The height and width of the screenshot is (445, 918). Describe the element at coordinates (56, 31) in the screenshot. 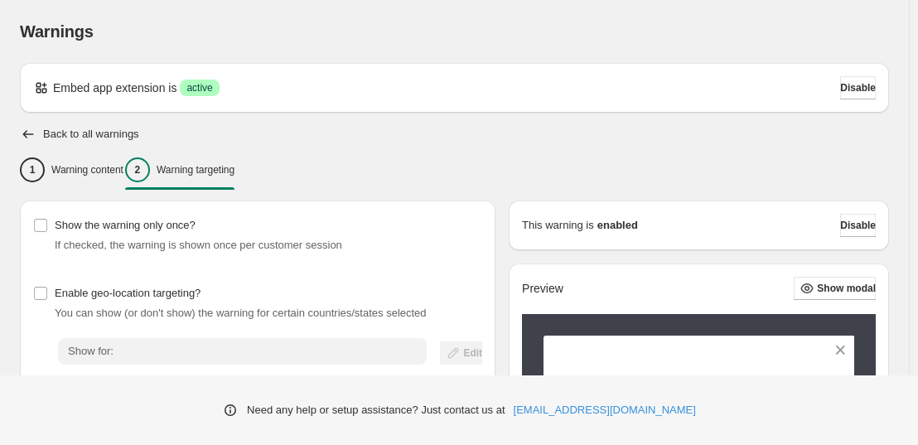

I see `span: Warnings` at that location.